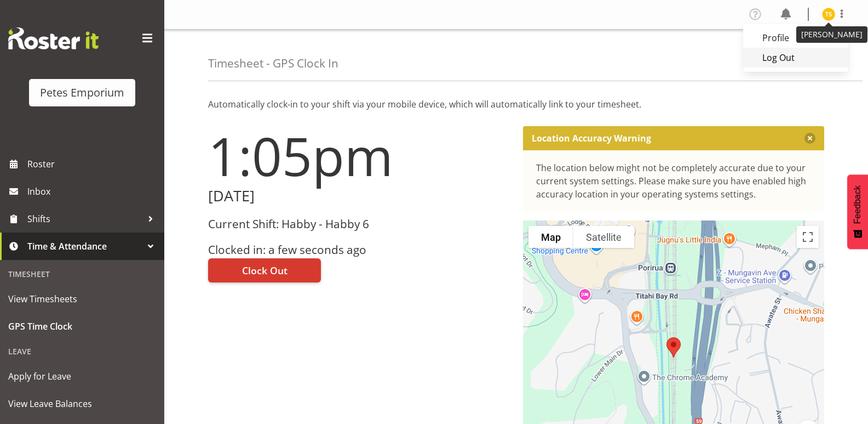 This screenshot has width=868, height=424. I want to click on h3: Clocked in: a few seconds ago, so click(359, 249).